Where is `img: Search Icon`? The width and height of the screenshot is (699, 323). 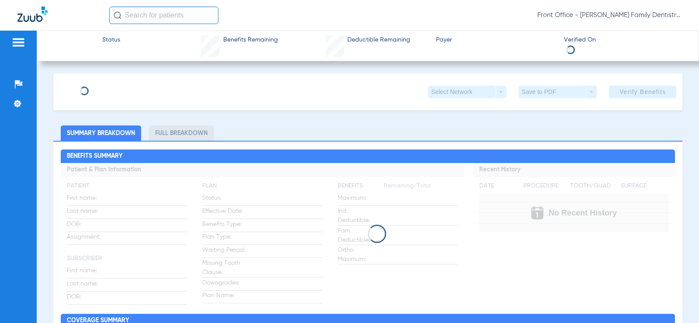 img: Search Icon is located at coordinates (117, 15).